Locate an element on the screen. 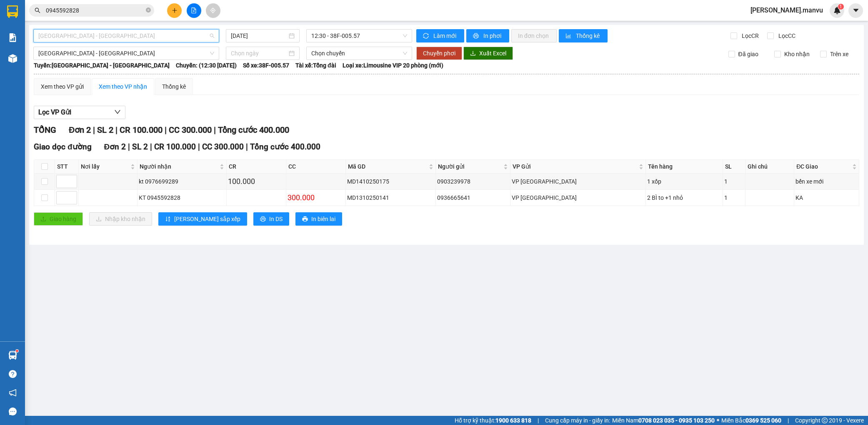  span: ĐC Giao is located at coordinates (824, 167).